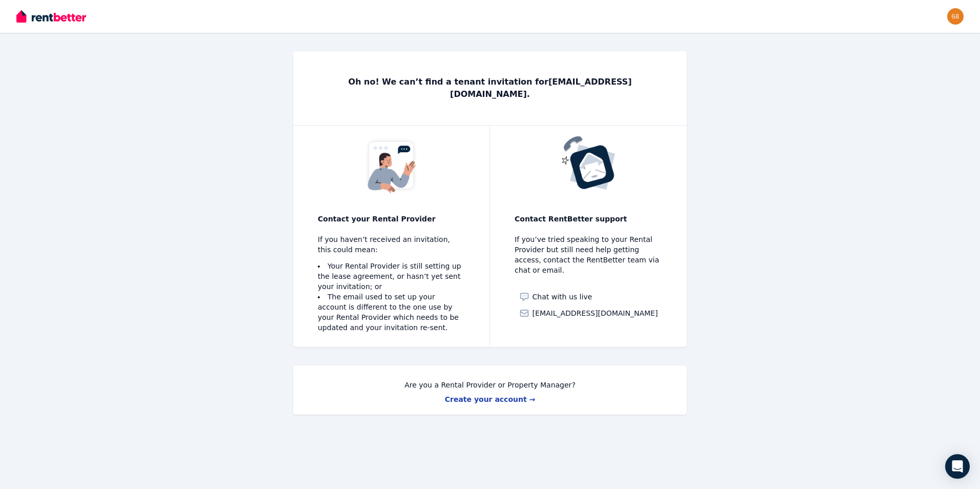  I want to click on p: If you haven’t received an invitation, this could mean:, so click(391, 245).